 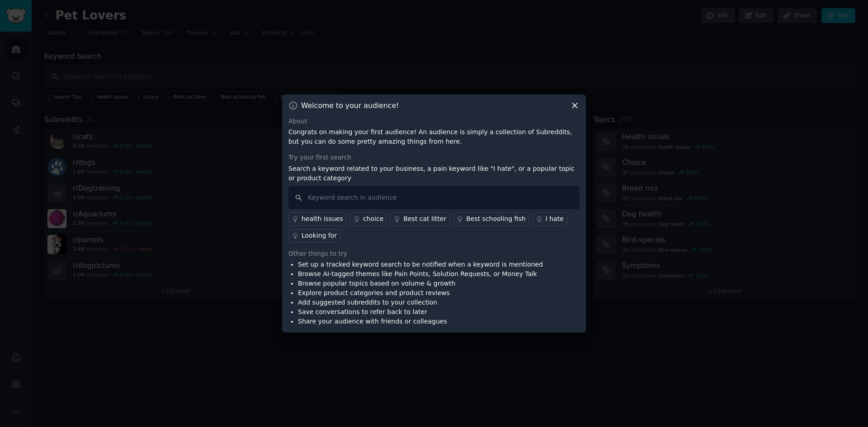 I want to click on li: Browse popular topics based on volume & growth, so click(x=421, y=283).